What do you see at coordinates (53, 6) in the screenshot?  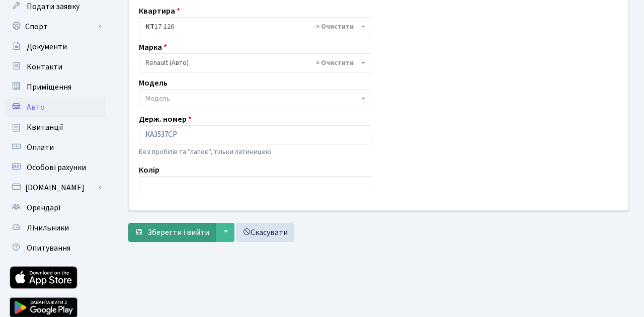 I see `span: Подати заявку` at bounding box center [53, 6].